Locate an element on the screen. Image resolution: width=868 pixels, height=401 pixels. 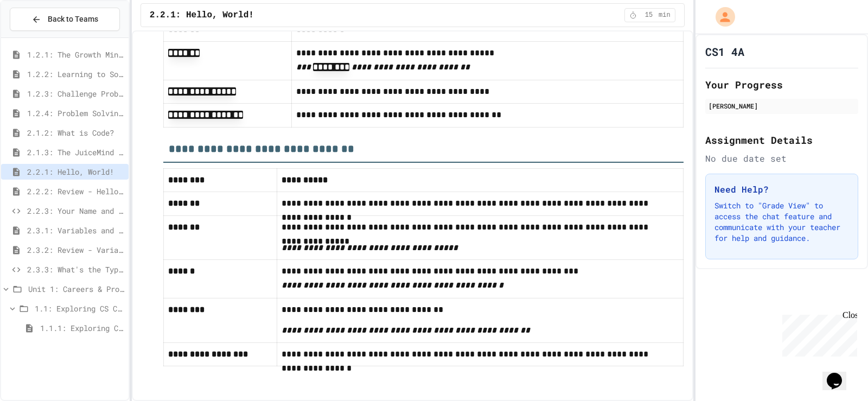
span: 2.1.2: What is Code? is located at coordinates (76, 132).